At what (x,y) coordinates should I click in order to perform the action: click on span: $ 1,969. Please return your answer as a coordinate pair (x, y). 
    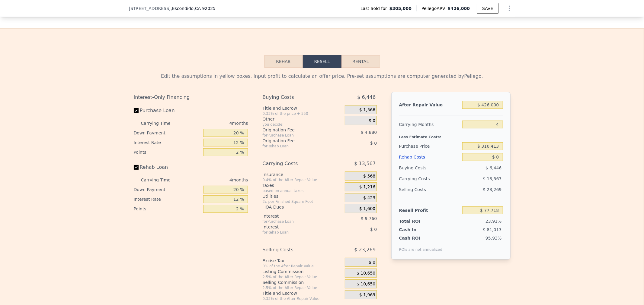
    Looking at the image, I should click on (367, 295).